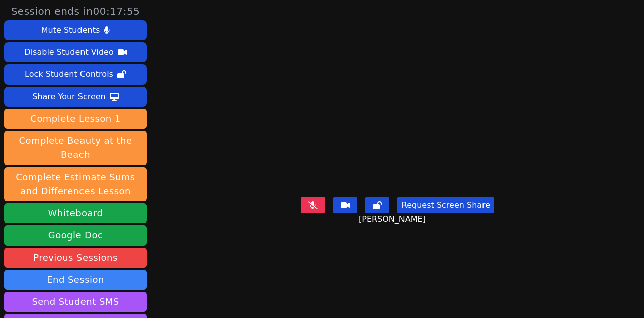 Image resolution: width=644 pixels, height=318 pixels. What do you see at coordinates (70, 31) in the screenshot?
I see `div: Mute Students` at bounding box center [70, 31].